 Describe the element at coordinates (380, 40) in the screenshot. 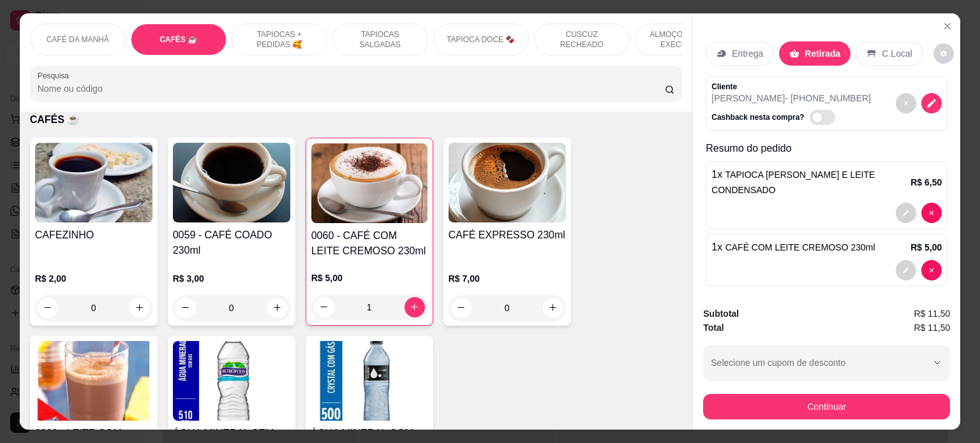

I see `p: TAPIOCAS SALGADAS` at that location.